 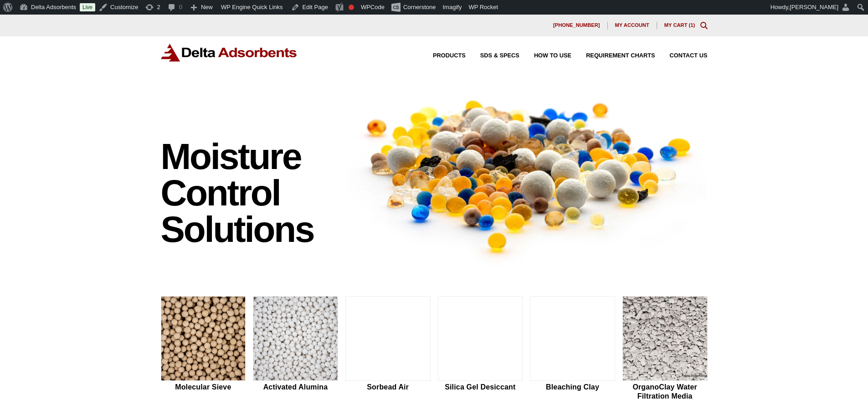 I want to click on h2: Sorbead Air, so click(x=387, y=387).